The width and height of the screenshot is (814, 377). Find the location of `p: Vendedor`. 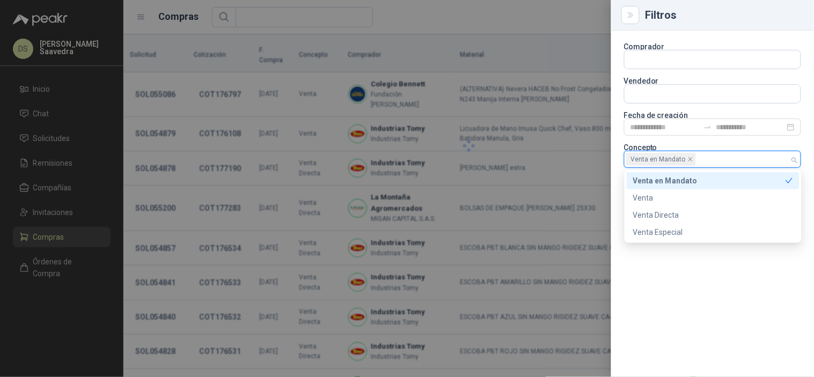

p: Vendedor is located at coordinates (712, 81).